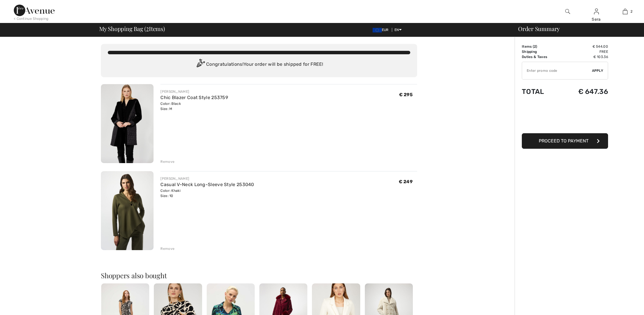  What do you see at coordinates (541, 47) in the screenshot?
I see `td: Items ( )` at bounding box center [541, 47].